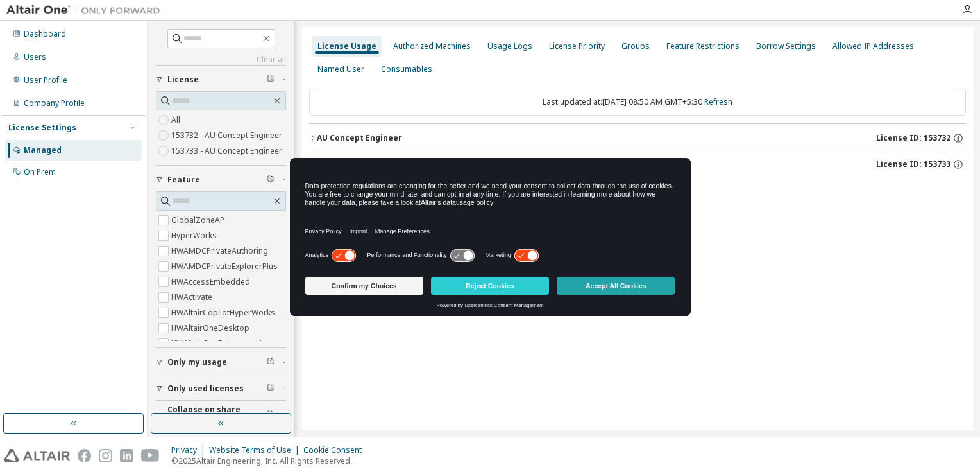  I want to click on div: Privacy, so click(190, 450).